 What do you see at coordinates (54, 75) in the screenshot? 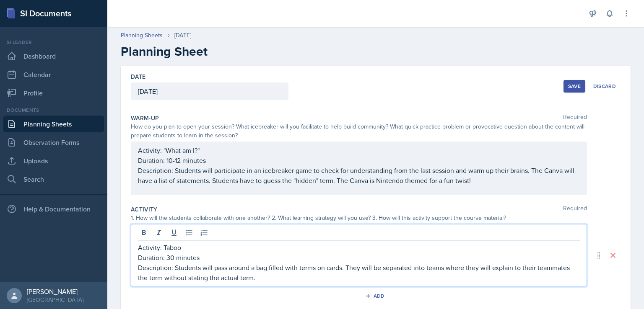
I see `a: Calendar` at bounding box center [54, 75].